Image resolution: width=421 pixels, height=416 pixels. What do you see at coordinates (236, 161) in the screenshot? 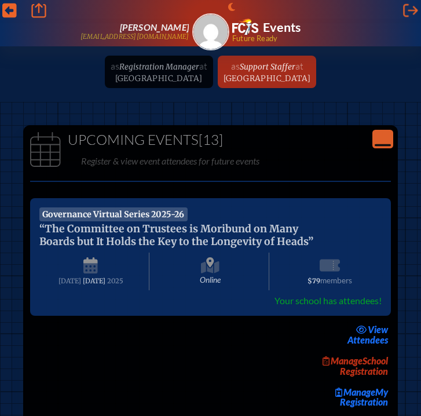
I see `p: Register & view event attendees for future events` at bounding box center [236, 161].